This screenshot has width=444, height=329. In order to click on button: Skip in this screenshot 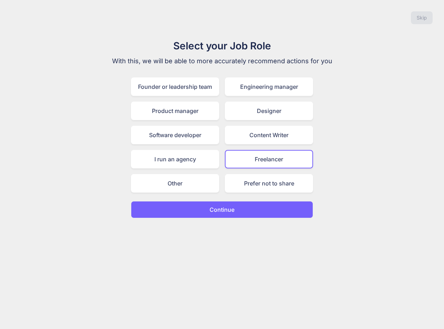, I will do `click(421, 18)`.